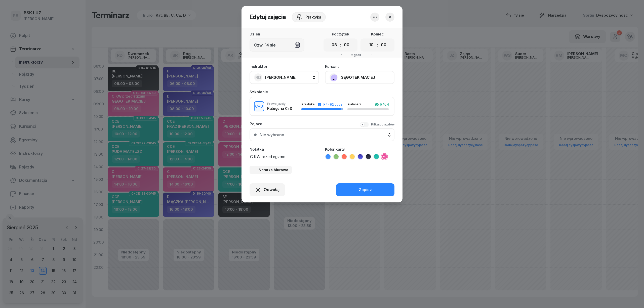 The image size is (644, 308). What do you see at coordinates (382, 124) in the screenshot?
I see `div: Kilka pojazdów` at bounding box center [382, 124].